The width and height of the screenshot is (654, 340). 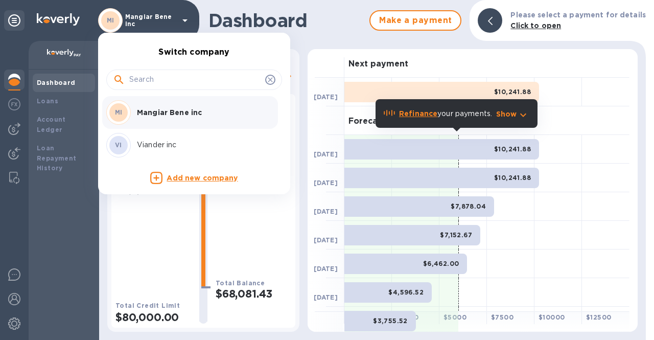 What do you see at coordinates (118, 145) in the screenshot?
I see `b: VI` at bounding box center [118, 145].